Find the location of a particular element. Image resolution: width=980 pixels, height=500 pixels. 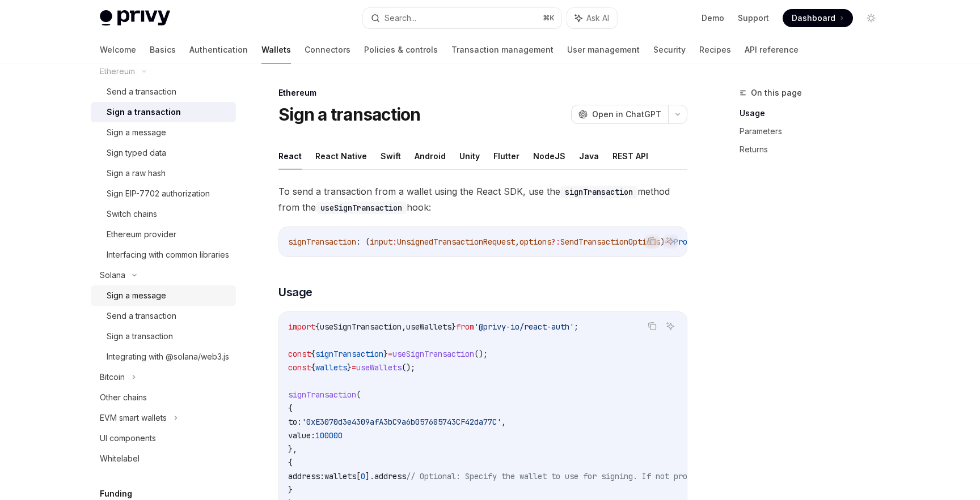

button: React Native is located at coordinates (341, 156).